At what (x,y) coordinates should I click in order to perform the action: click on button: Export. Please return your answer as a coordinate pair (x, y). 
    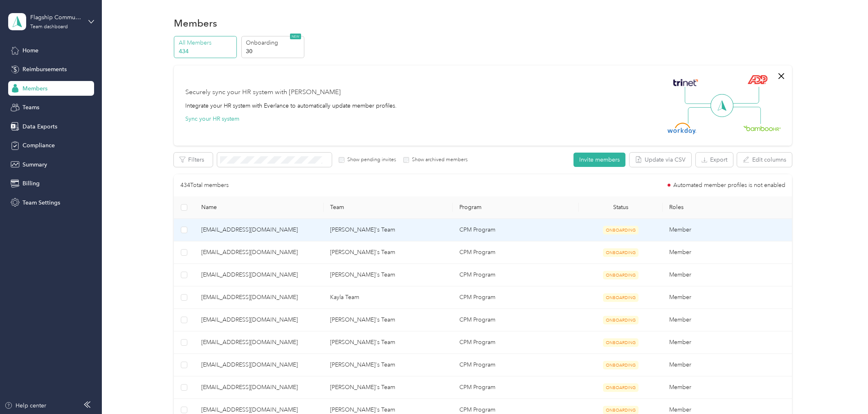
    Looking at the image, I should click on (714, 160).